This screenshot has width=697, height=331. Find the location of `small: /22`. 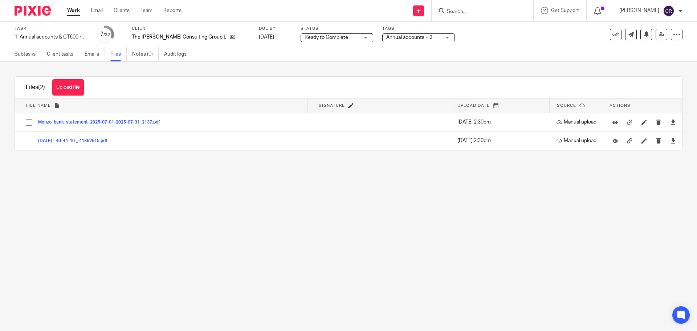

small: /22 is located at coordinates (107, 34).